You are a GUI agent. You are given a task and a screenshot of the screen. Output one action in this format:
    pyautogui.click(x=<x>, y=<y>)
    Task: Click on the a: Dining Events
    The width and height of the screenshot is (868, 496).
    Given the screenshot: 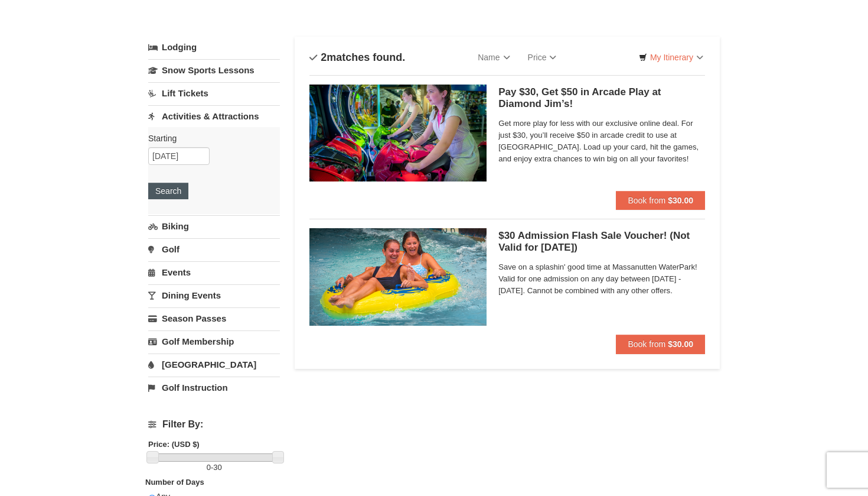 What is the action you would take?
    pyautogui.click(x=214, y=295)
    